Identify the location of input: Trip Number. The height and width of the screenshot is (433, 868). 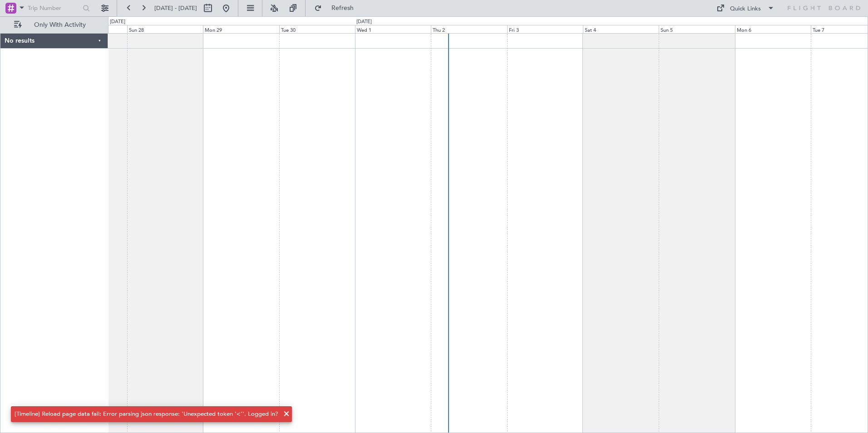
(54, 8).